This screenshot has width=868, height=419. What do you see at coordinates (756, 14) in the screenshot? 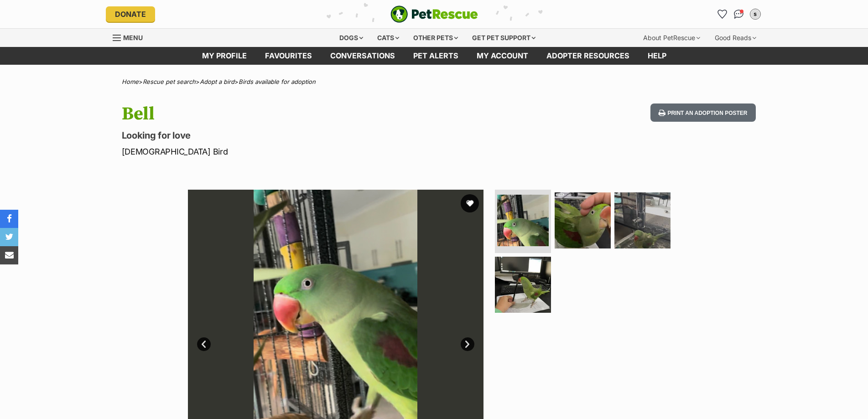
I see `button: My account` at bounding box center [756, 14].